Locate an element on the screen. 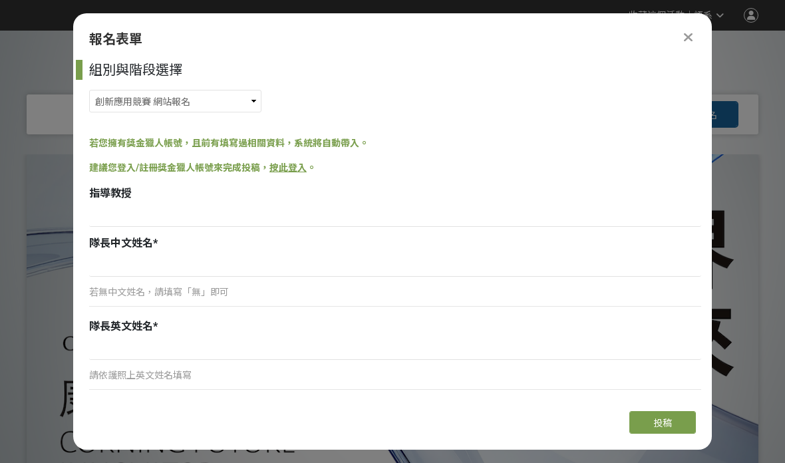 The height and width of the screenshot is (463, 785). a: 按此登入 is located at coordinates (288, 168).